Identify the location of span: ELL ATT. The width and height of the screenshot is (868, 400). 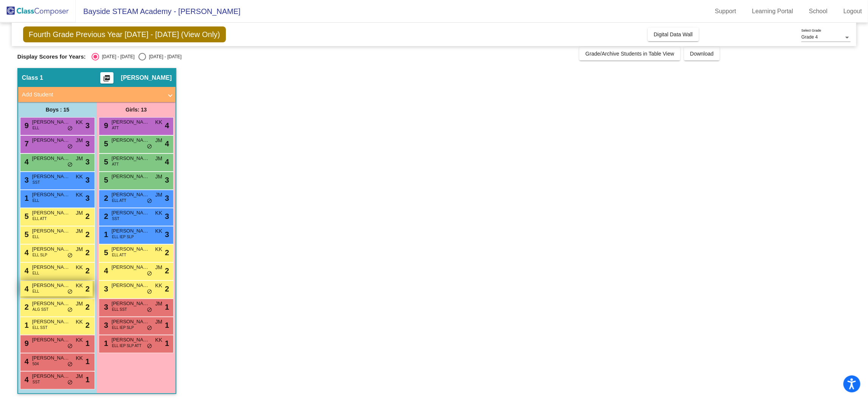
(40, 219).